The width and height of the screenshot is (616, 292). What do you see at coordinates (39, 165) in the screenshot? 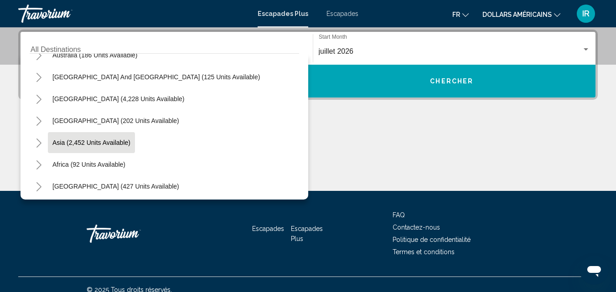
I see `button: Toggle Africa (92 units available)` at bounding box center [39, 165].